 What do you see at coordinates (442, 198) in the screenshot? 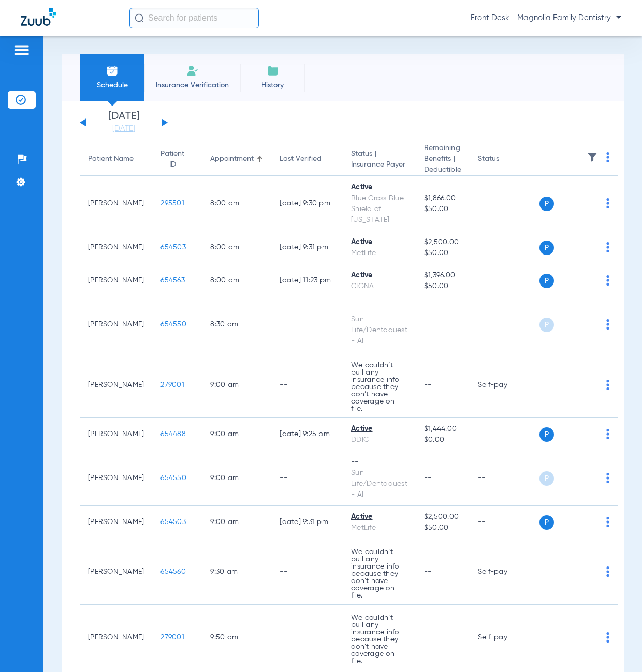
I see `span: $1,866.00` at bounding box center [442, 198].